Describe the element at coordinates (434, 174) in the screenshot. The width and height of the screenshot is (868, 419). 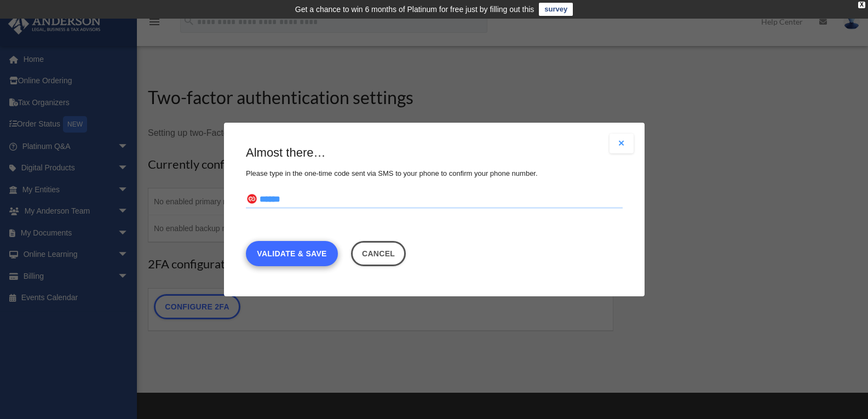
I see `p: Please type in the one-time code sent via SMS to your phone to confirm your phone number.` at that location.